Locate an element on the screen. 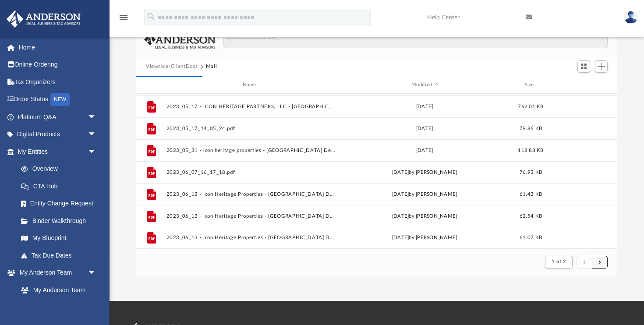 The width and height of the screenshot is (644, 325). span: 762.01 KB is located at coordinates (530, 107).